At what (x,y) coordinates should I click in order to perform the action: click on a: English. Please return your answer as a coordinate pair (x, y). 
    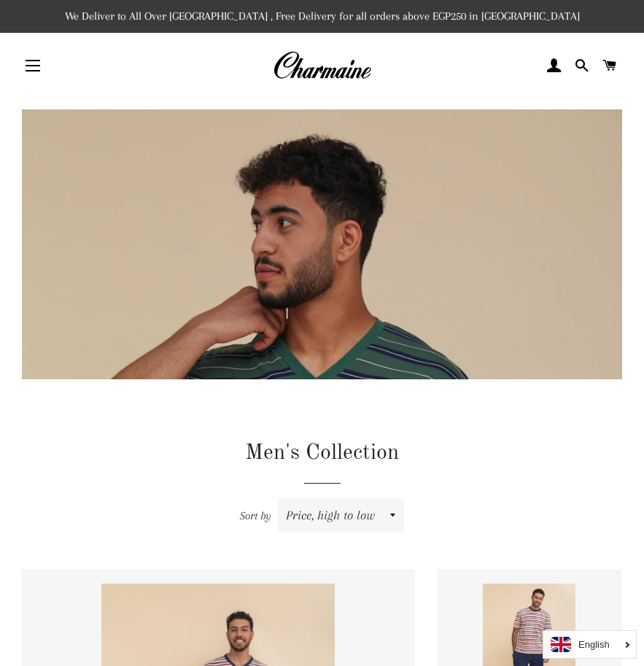
    Looking at the image, I should click on (589, 644).